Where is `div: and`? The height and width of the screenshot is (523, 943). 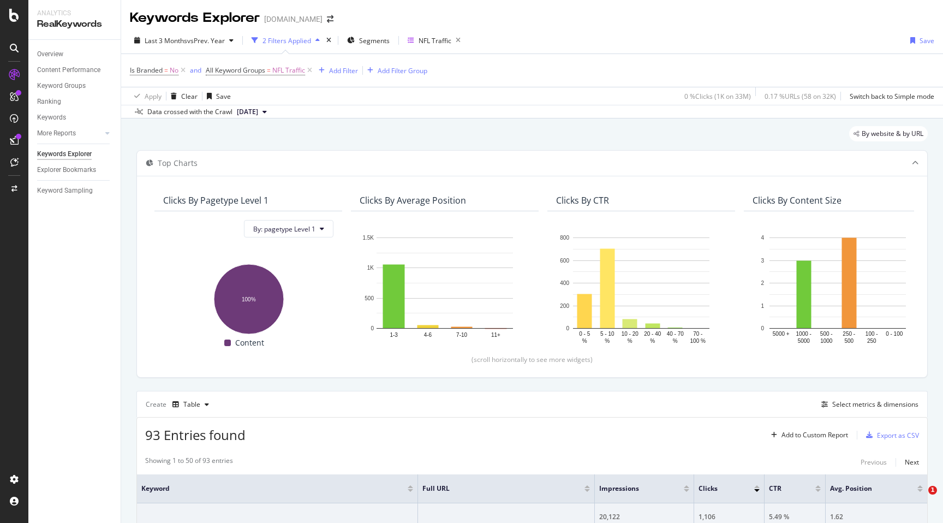 div: and is located at coordinates (195, 70).